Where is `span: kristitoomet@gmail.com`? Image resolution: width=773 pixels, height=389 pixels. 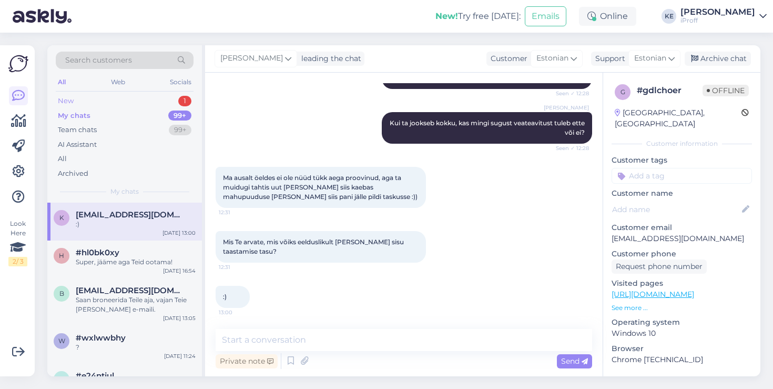 span: kristitoomet@gmail.com is located at coordinates (130, 215).